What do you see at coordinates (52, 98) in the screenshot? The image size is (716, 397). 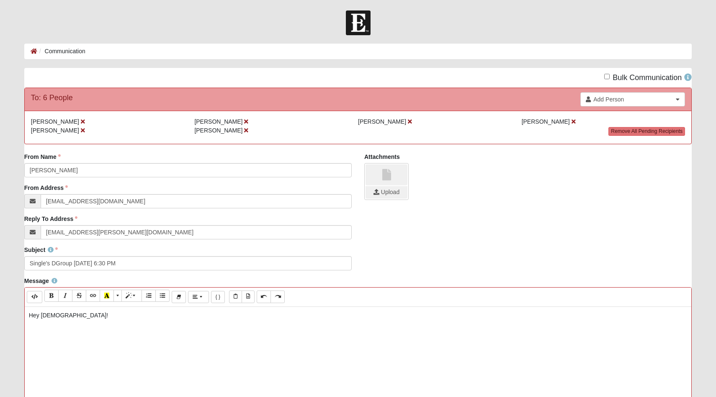 I see `div: To: 6 People` at bounding box center [52, 98].